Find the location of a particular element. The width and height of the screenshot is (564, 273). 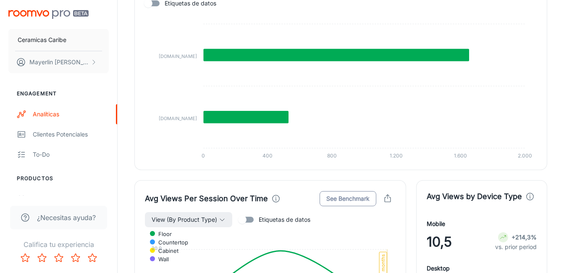

tspan: 0 is located at coordinates (203, 155).